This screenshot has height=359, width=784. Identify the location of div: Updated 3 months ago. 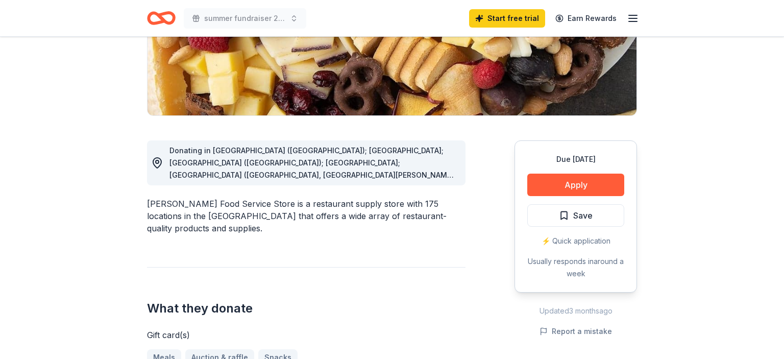
(576, 311).